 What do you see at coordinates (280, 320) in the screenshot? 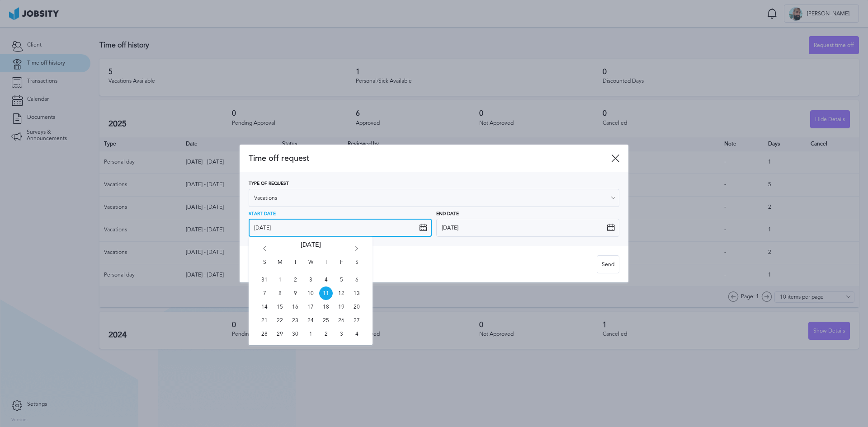
I see `span: Mon Sep 22 2025` at bounding box center [280, 320].